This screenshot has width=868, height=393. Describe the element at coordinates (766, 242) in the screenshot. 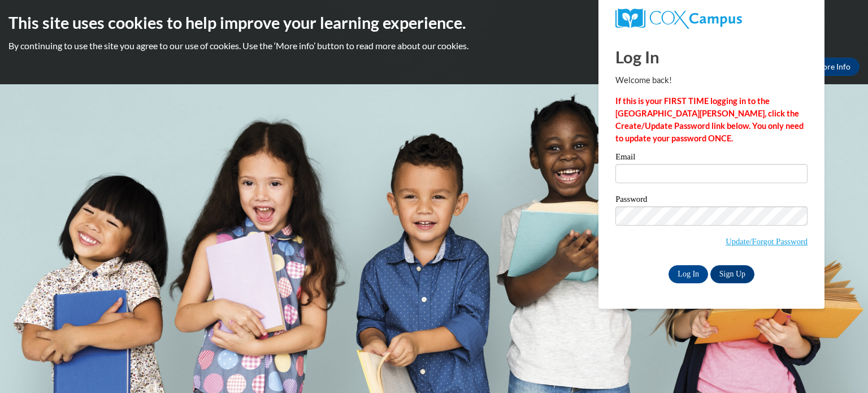

I see `a: Update/Forgot Password` at that location.